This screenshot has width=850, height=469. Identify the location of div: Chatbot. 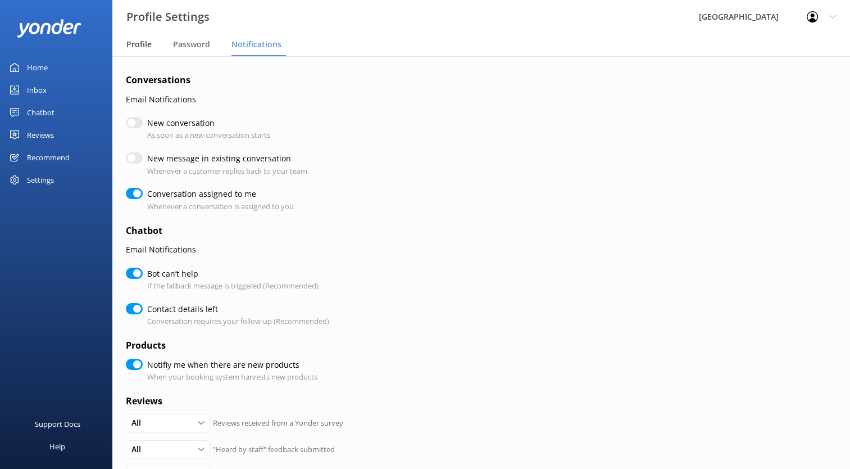
(40, 112).